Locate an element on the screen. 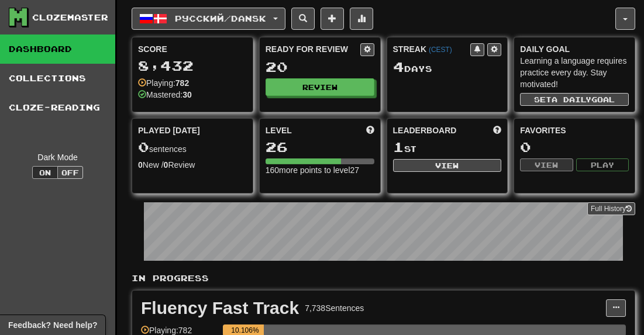  span: Русский / Dansk is located at coordinates (221, 18).